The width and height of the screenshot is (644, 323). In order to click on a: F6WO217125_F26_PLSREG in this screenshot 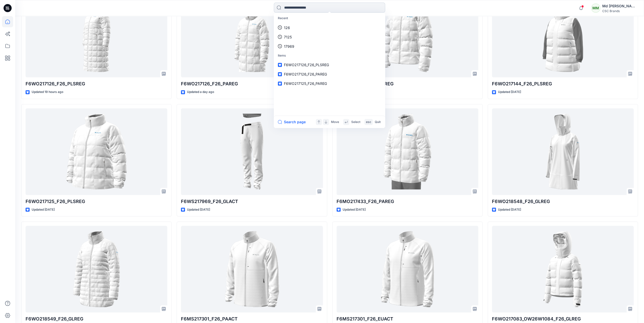, I will do `click(97, 152)`.